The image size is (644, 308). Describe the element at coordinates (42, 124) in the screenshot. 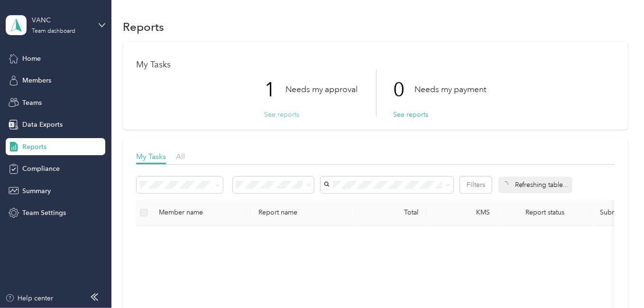

I see `span: Data Exports` at that location.